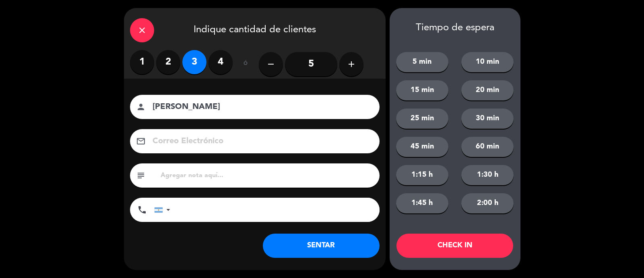 This screenshot has height=278, width=644. I want to click on i: phone, so click(142, 209).